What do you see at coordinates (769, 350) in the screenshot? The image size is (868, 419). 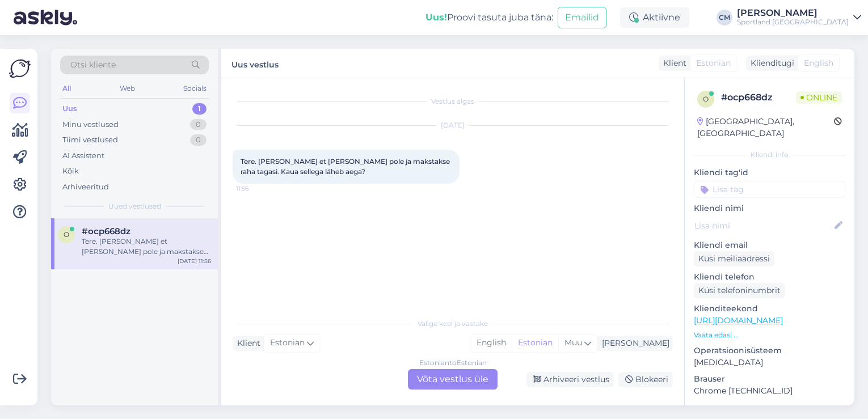 I see `p: Operatsioonisüsteem` at bounding box center [769, 350].